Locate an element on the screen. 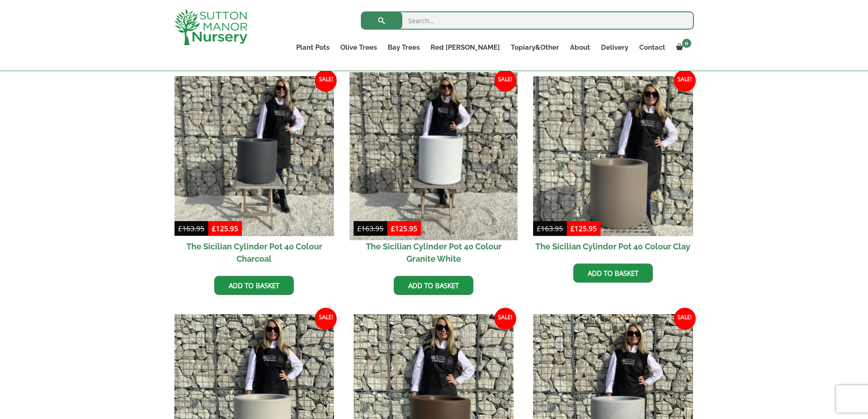  a: 0 is located at coordinates (682, 47).